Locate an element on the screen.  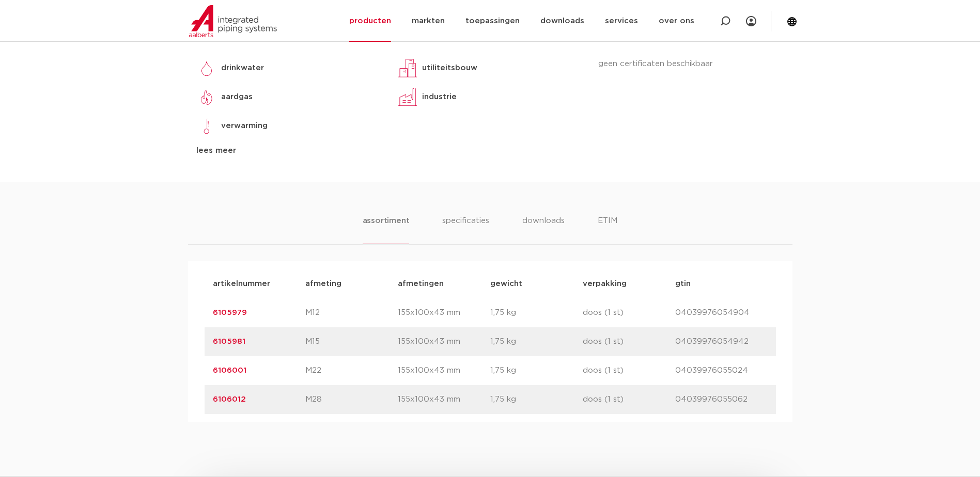
p: afmeting is located at coordinates (351, 284).